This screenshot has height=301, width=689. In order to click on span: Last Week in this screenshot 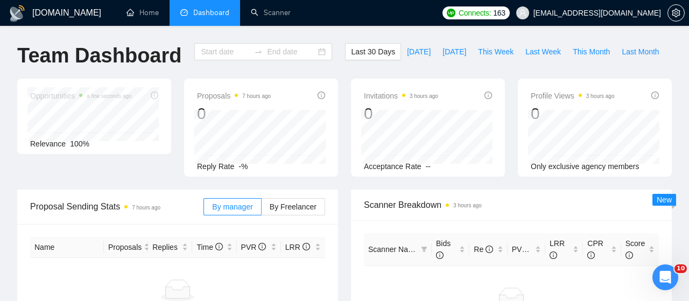, I will do `click(543, 52)`.